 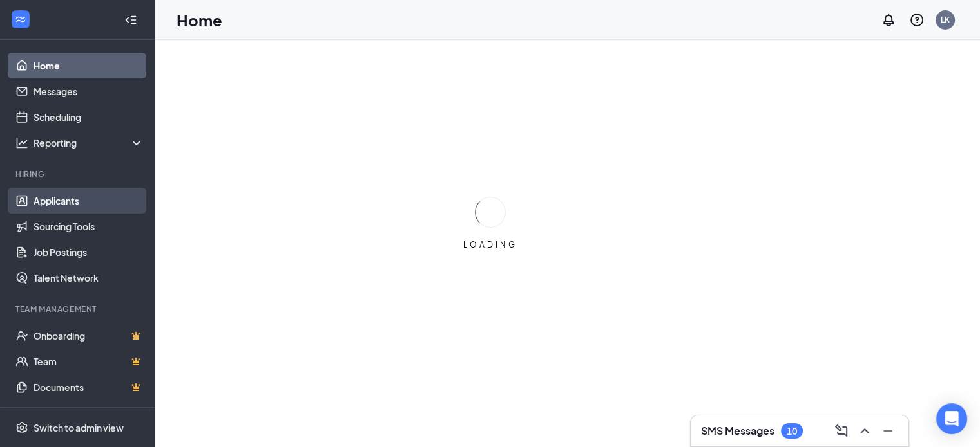 I want to click on svg: ComposeMessage, so click(x=842, y=432).